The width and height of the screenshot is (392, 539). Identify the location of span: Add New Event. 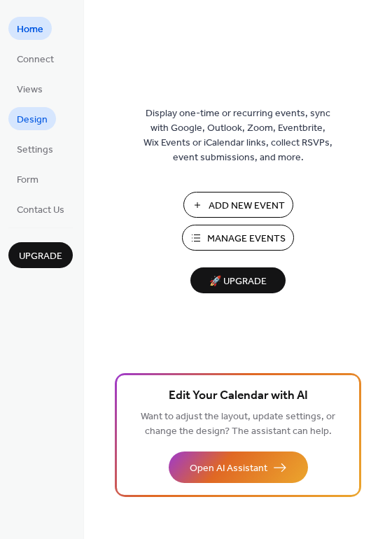
(247, 206).